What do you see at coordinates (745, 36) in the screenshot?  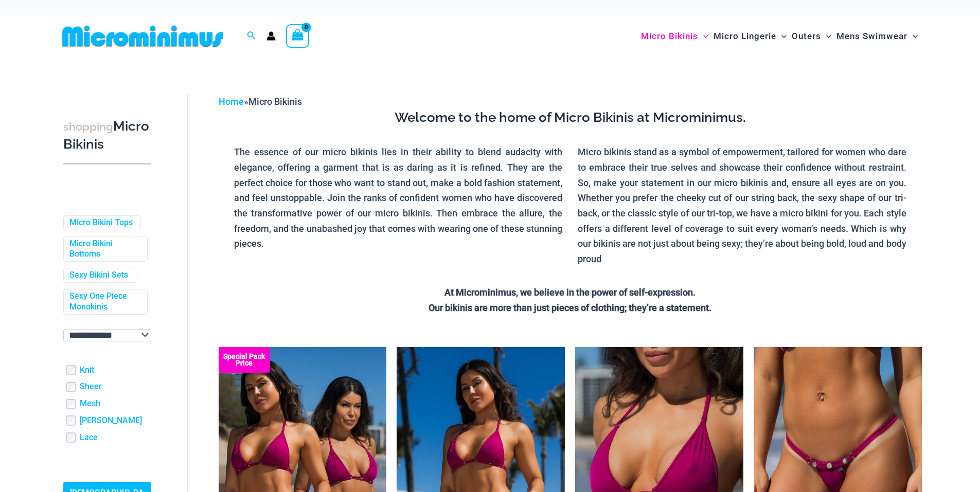 I see `span: Micro Lingerie` at bounding box center [745, 36].